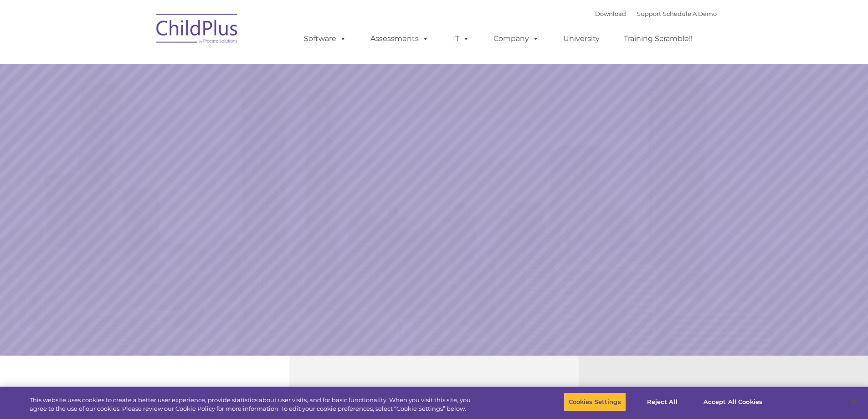 This screenshot has height=419, width=868. Describe the element at coordinates (594, 403) in the screenshot. I see `button: Cookies Settings` at that location.